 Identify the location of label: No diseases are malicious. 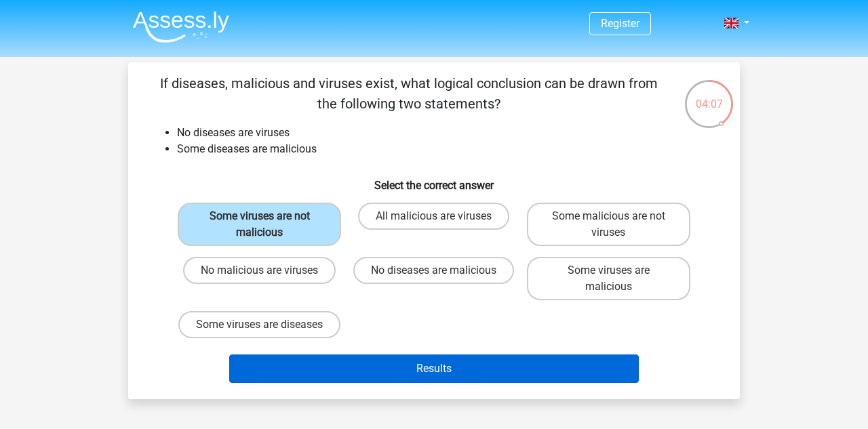
(433, 270).